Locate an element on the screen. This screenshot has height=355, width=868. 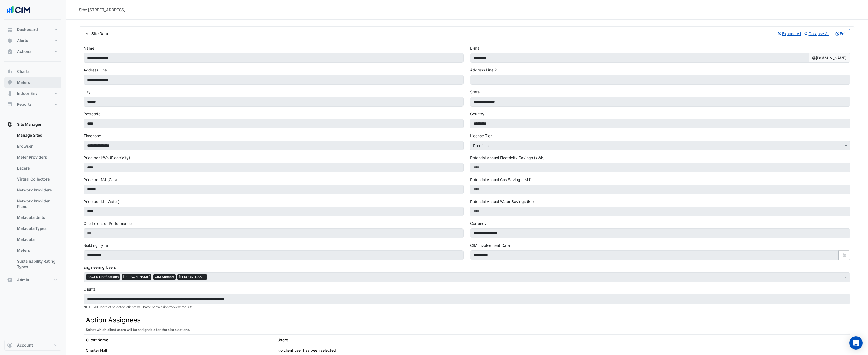
label: Coefficient of Performance is located at coordinates (107, 223).